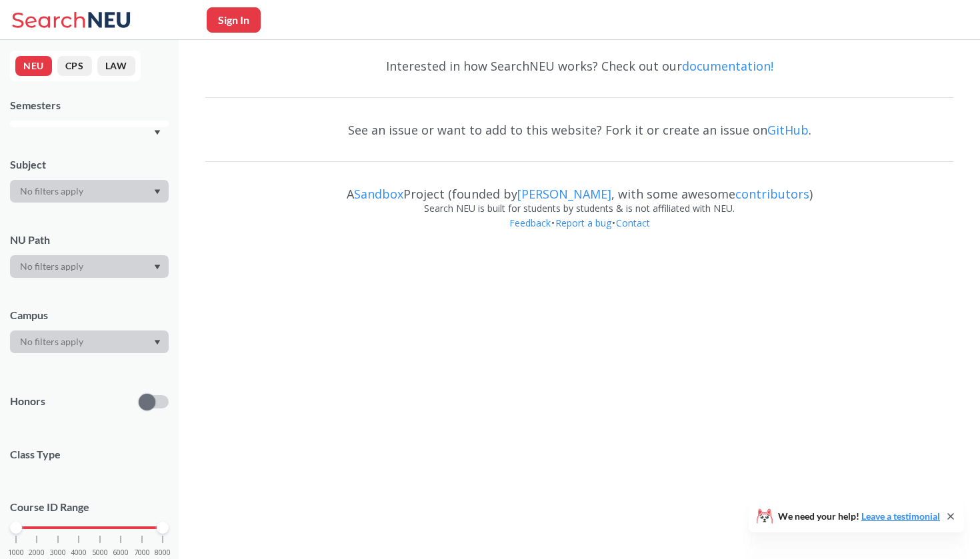 This screenshot has width=980, height=559. Describe the element at coordinates (233, 20) in the screenshot. I see `button: Sign In` at that location.